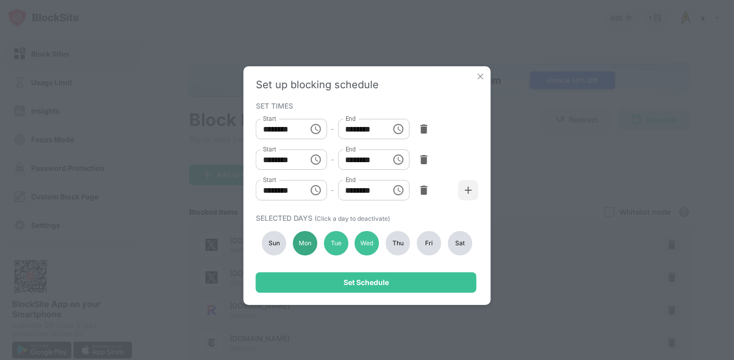  I want to click on div: Set up blocking schedule, so click(367, 85).